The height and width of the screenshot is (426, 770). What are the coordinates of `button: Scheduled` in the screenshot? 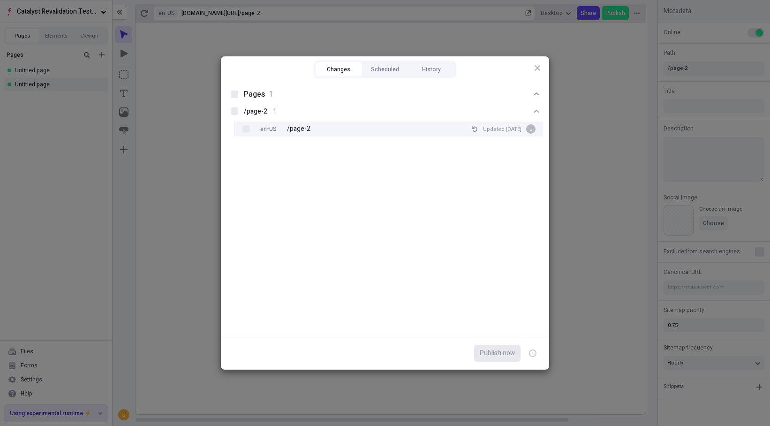 It's located at (385, 69).